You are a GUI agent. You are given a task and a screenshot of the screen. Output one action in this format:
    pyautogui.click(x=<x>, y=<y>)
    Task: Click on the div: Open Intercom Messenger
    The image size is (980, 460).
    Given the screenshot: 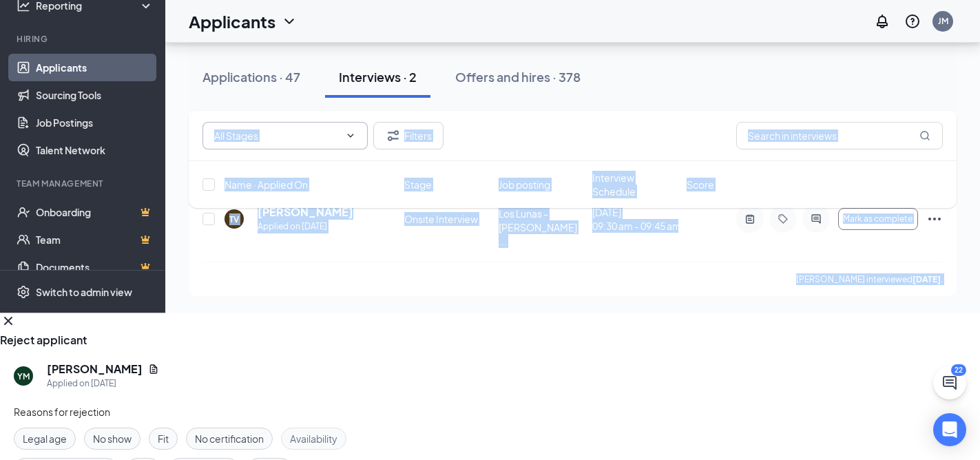 What is the action you would take?
    pyautogui.click(x=950, y=430)
    